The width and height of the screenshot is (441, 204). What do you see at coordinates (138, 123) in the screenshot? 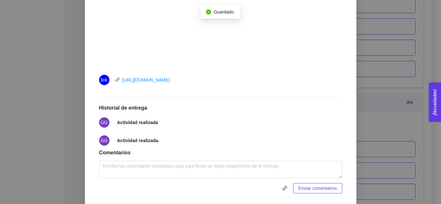
I see `strong: Actividad realizada` at bounding box center [138, 123].